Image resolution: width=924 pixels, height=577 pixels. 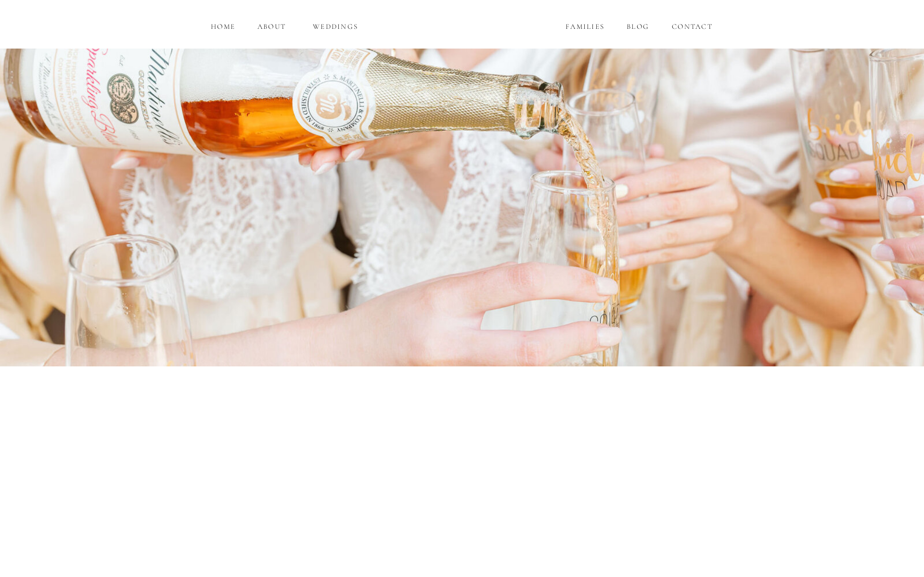 I want to click on nav: Families, so click(x=585, y=26).